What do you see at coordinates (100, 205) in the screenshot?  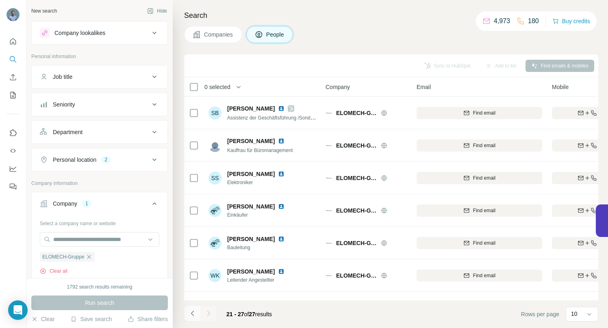 I see `button: Company1` at bounding box center [100, 205].